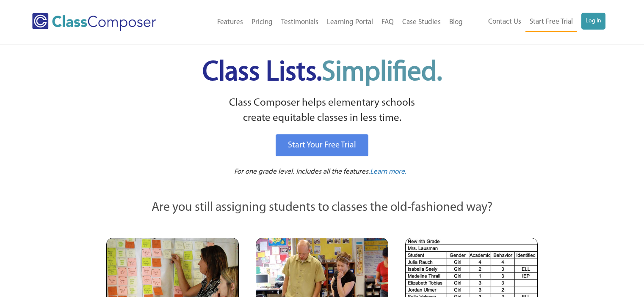 Image resolution: width=644 pixels, height=297 pixels. What do you see at coordinates (230, 22) in the screenshot?
I see `a: Features` at bounding box center [230, 22].